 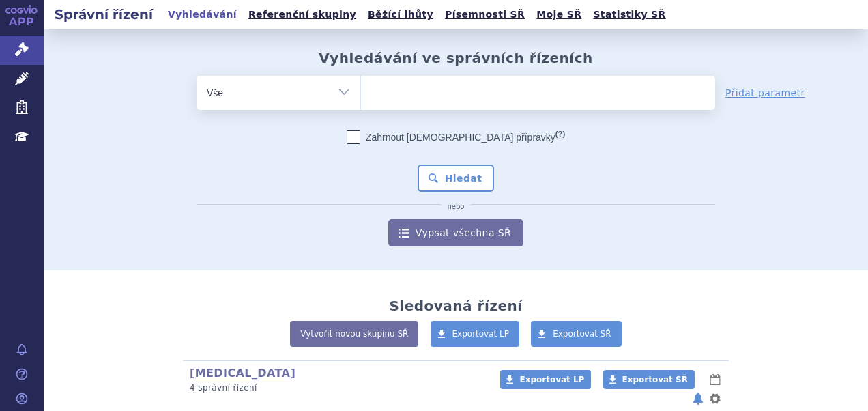 What do you see at coordinates (456, 207) in the screenshot?
I see `i: nebo` at bounding box center [456, 207].